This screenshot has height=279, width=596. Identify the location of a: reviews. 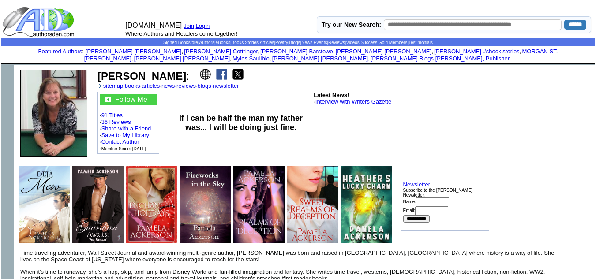
(186, 86).